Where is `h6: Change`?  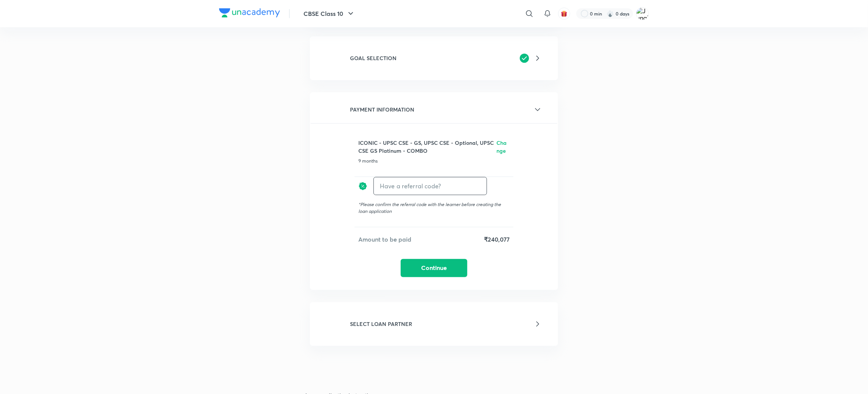
h6: Change is located at coordinates (503, 147).